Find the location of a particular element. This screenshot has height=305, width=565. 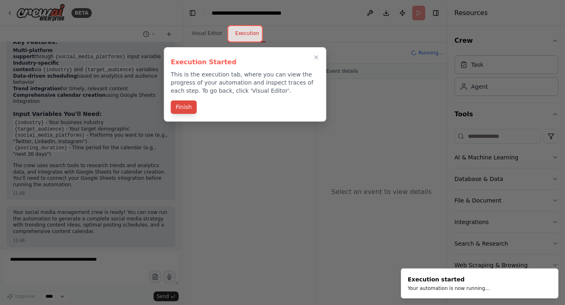

h3: Execution Started is located at coordinates (245, 62).